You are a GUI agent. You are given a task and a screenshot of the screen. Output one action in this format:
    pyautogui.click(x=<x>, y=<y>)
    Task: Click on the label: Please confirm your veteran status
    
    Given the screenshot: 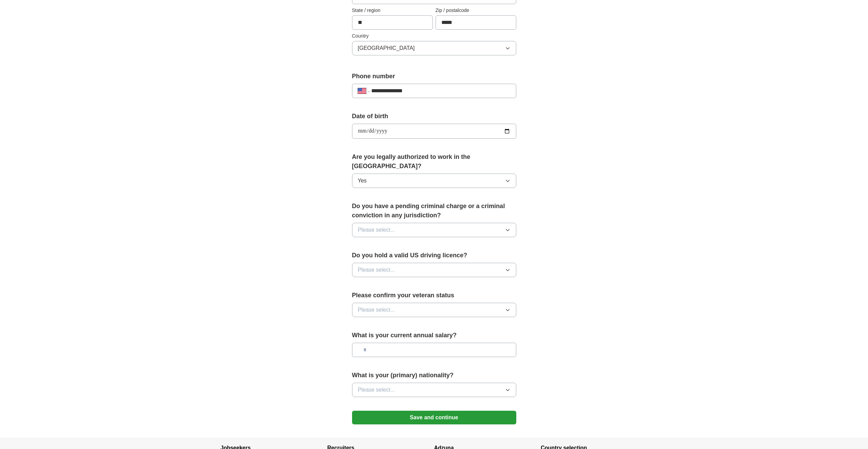 What is the action you would take?
    pyautogui.click(x=434, y=295)
    